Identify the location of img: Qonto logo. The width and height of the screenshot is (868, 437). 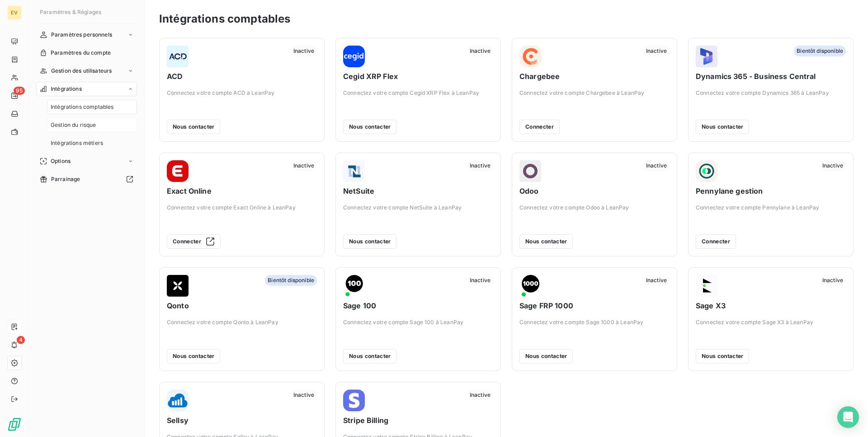
(177, 286).